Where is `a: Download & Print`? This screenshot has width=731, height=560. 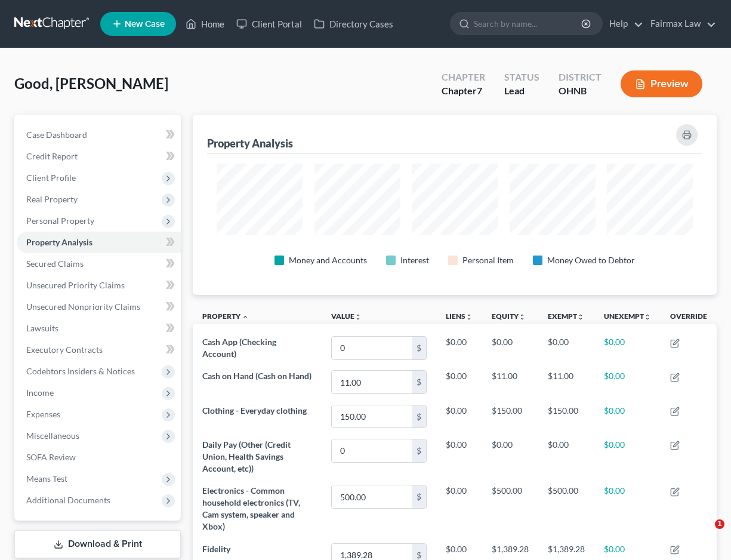 a: Download & Print is located at coordinates (98, 544).